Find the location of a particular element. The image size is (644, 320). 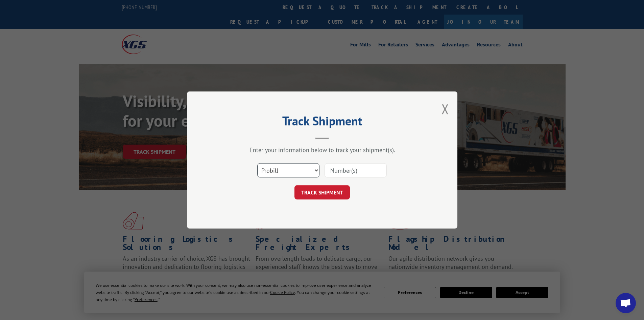

h2: Track Shipment is located at coordinates (322, 122).